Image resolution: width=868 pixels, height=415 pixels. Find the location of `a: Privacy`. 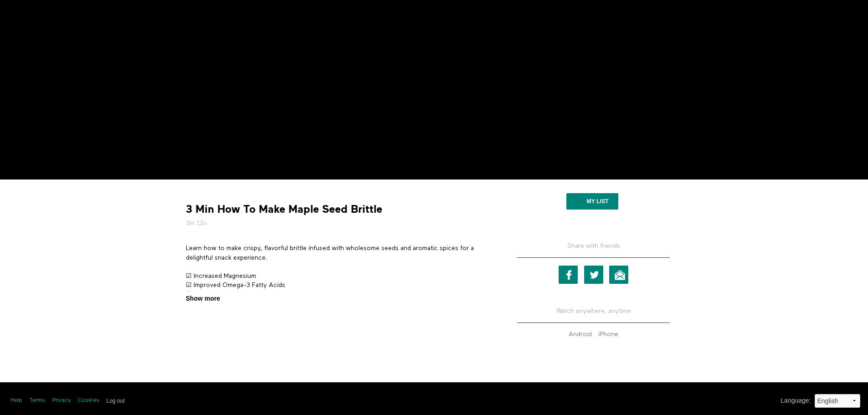

a: Privacy is located at coordinates (61, 400).